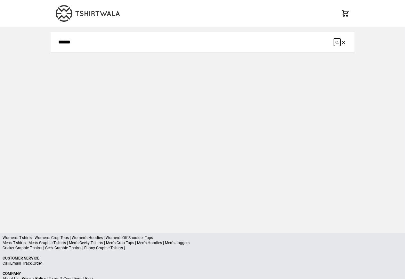 The height and width of the screenshot is (279, 405). I want to click on a: Email, so click(15, 264).